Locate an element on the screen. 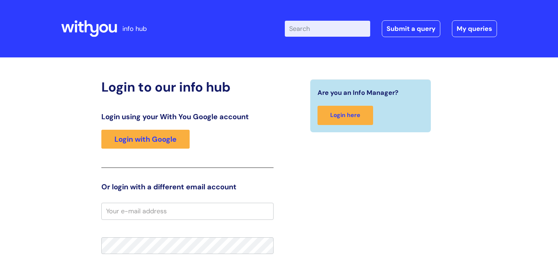 The image size is (558, 270). h2: Login to our info hub is located at coordinates (187, 87).